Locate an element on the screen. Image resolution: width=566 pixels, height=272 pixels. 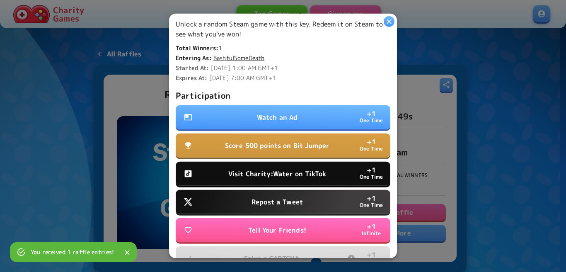
div: You received 1 raffle entries! is located at coordinates (73, 252).